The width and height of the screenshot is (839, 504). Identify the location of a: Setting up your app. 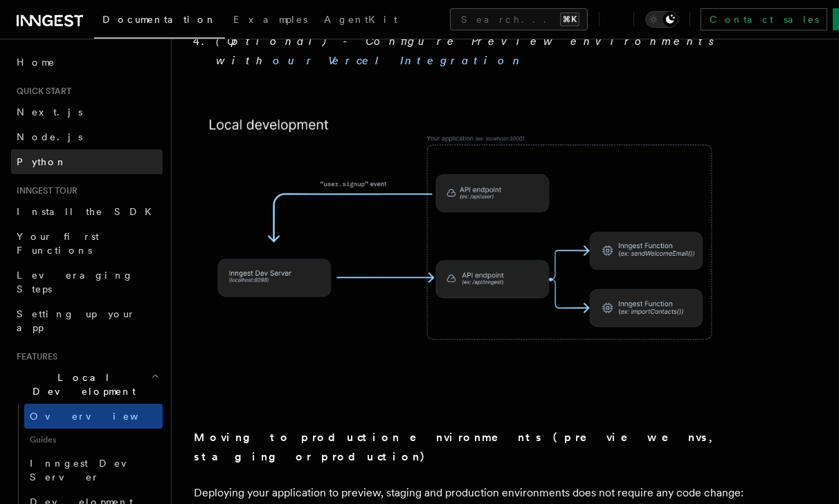
(87, 321).